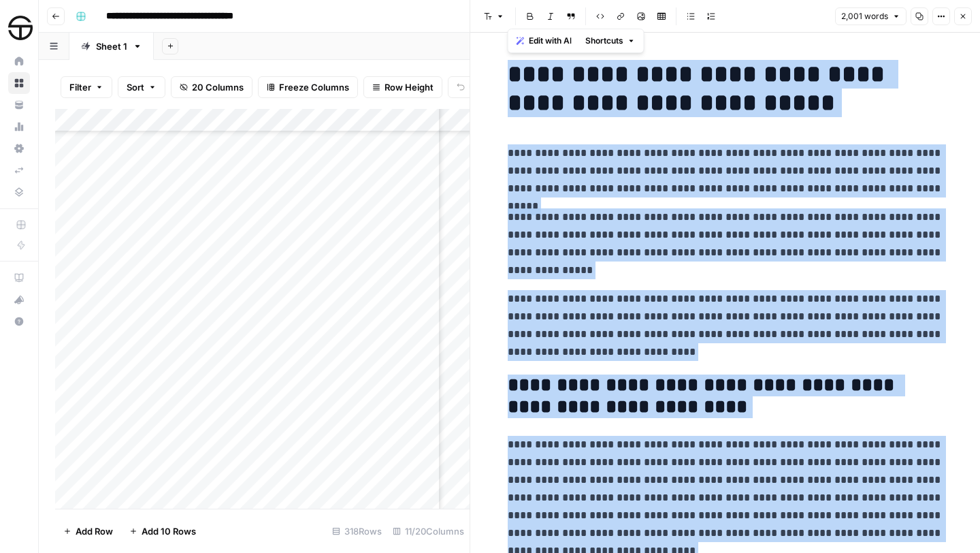  I want to click on a: Syncs, so click(19, 170).